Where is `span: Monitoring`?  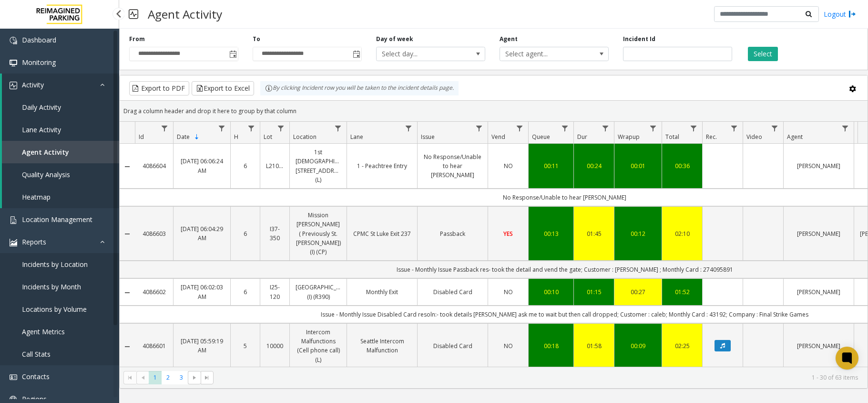 span: Monitoring is located at coordinates (39, 62).